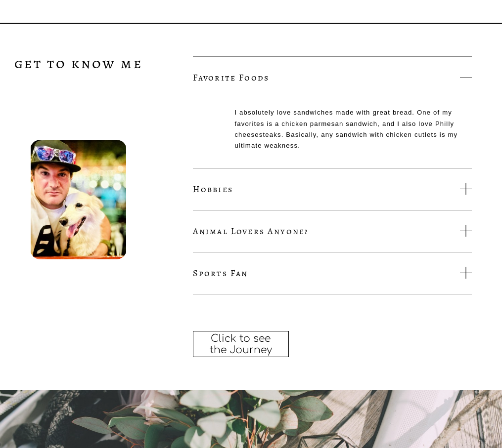 Image resolution: width=502 pixels, height=448 pixels. I want to click on p: I absolutely love sandwiches made with great bread. One of my favorites is a chicken parmesan san..., so click(352, 129).